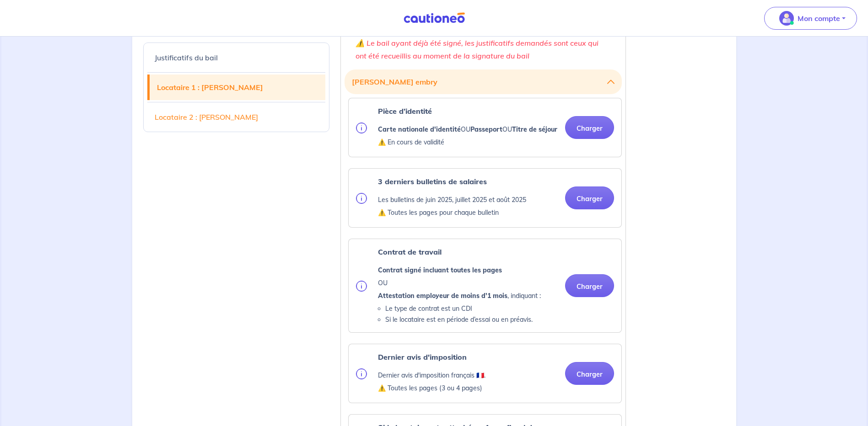 This screenshot has width=868, height=426. I want to click on div: categoryName: employment-contract, userCategory: cdi, so click(485, 286).